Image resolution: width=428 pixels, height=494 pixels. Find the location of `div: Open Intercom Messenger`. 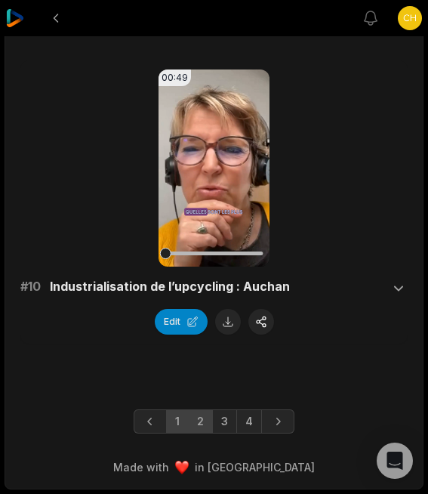

div: Open Intercom Messenger is located at coordinates (395, 460).